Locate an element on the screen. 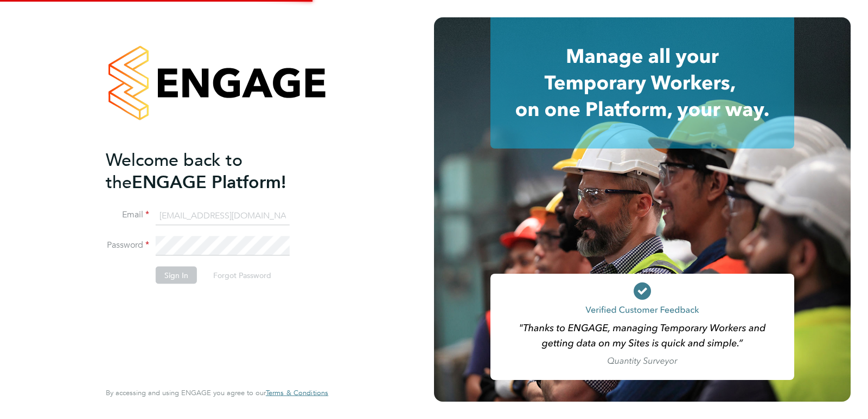 This screenshot has height=419, width=868. span: Welcome back to the is located at coordinates (174, 171).